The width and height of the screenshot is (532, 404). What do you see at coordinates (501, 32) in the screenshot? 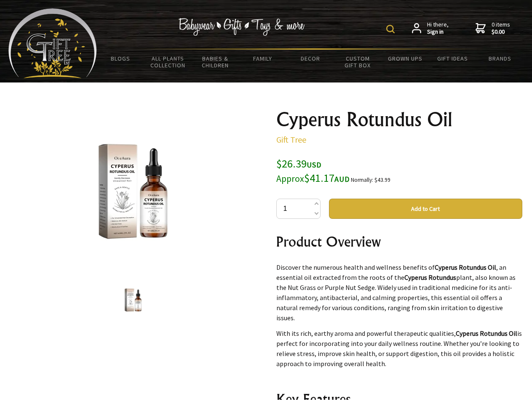
I see `strong: $0.00` at bounding box center [501, 32].